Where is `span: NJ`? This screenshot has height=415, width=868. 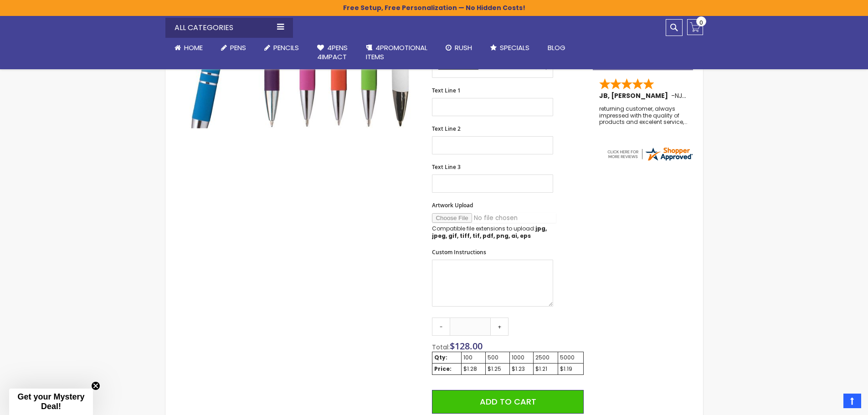
span: NJ is located at coordinates (680, 96).